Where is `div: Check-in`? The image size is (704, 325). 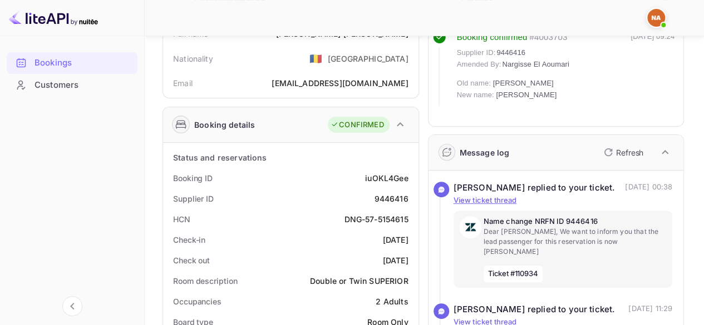
div: Check-in is located at coordinates (189, 240).